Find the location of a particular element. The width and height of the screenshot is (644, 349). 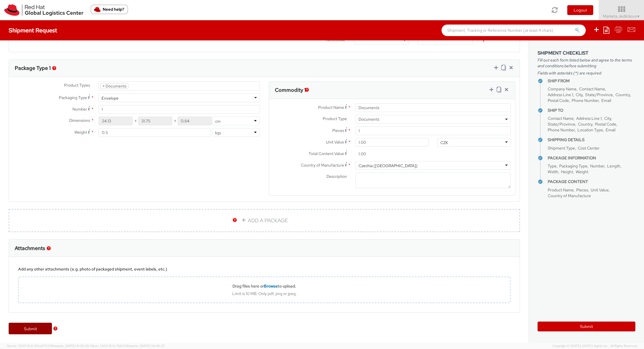

div: Envelope is located at coordinates (110, 98).